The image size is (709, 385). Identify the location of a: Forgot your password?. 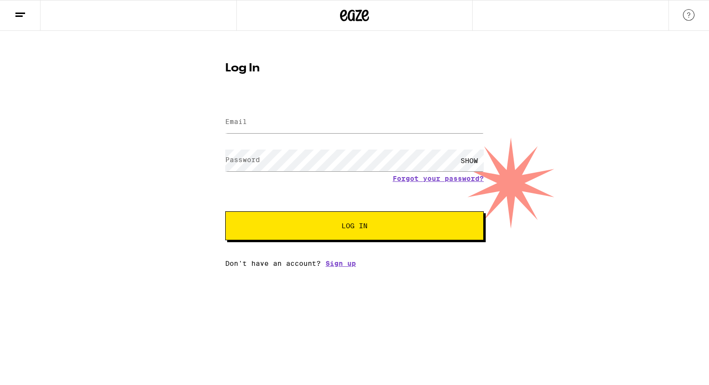
(438, 179).